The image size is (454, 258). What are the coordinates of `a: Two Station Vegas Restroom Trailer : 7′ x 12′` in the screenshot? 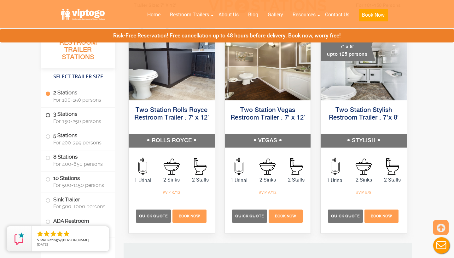 It's located at (268, 114).